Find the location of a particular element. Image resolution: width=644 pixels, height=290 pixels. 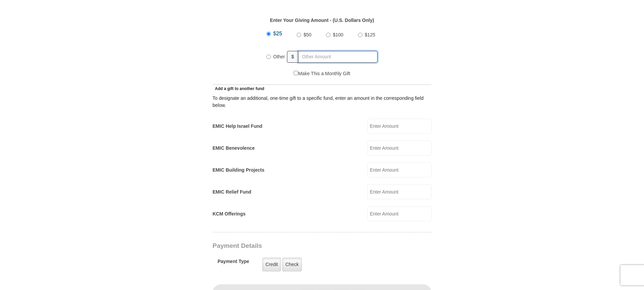

div: To designate an additional, one-time gift to a specific fund, enter an amount in the correspondin... is located at coordinates (322, 102).